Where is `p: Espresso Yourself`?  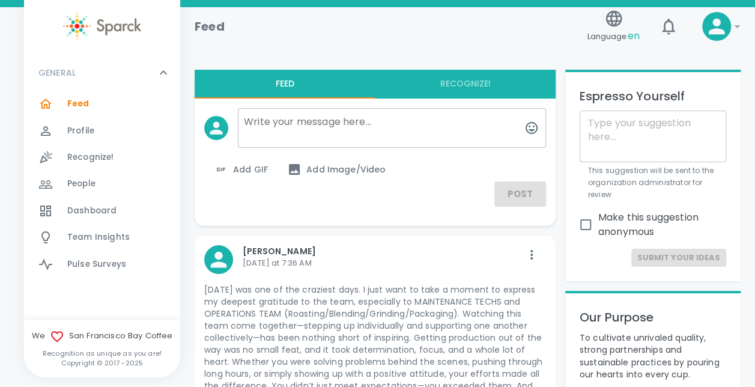
p: Espresso Yourself is located at coordinates (653, 96).